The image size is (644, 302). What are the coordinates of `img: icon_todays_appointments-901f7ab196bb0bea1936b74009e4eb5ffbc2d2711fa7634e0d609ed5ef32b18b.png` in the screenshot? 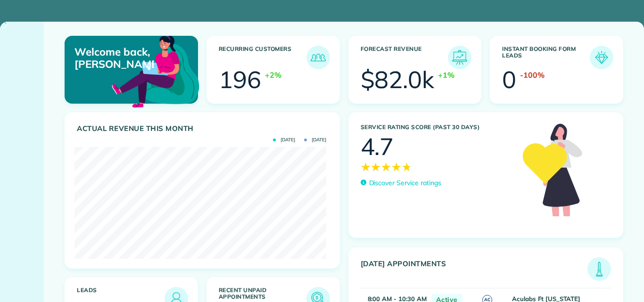 It's located at (599, 269).